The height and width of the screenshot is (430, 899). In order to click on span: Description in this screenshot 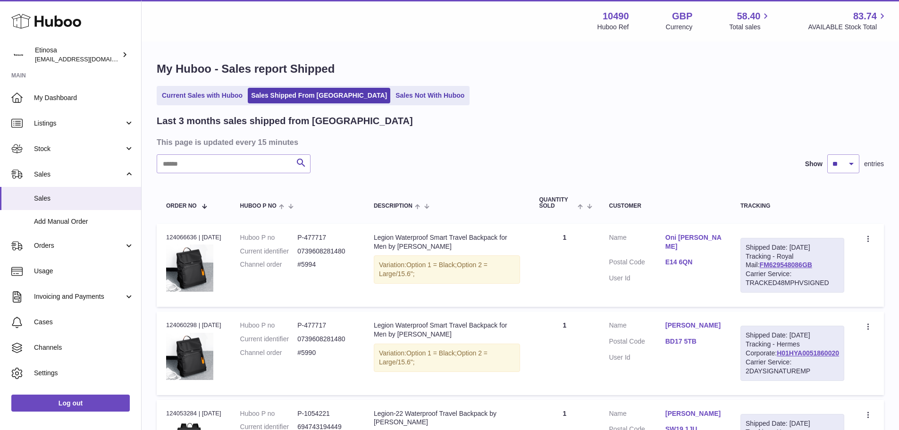, I will do `click(393, 206)`.